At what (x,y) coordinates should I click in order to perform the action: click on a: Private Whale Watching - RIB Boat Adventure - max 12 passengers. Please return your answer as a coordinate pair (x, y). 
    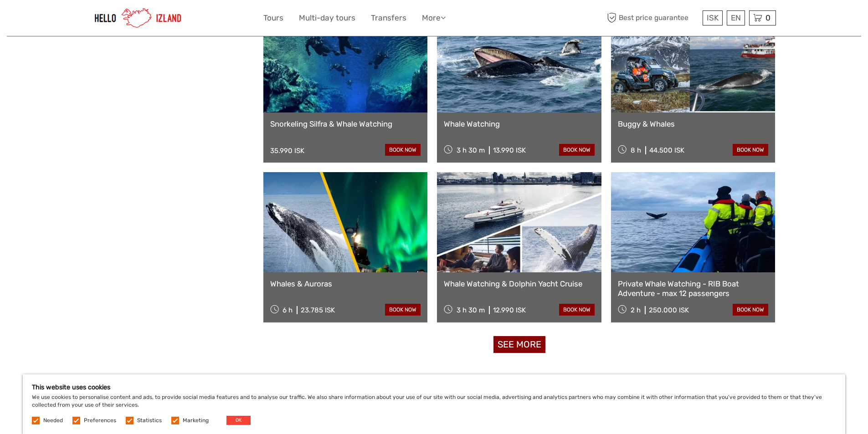
    Looking at the image, I should click on (693, 288).